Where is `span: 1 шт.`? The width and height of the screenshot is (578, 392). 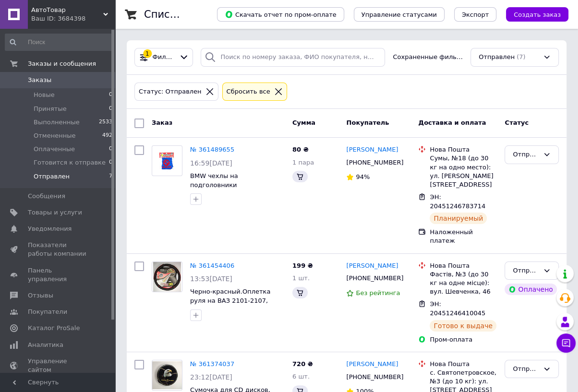
span: 1 шт. is located at coordinates (301, 278).